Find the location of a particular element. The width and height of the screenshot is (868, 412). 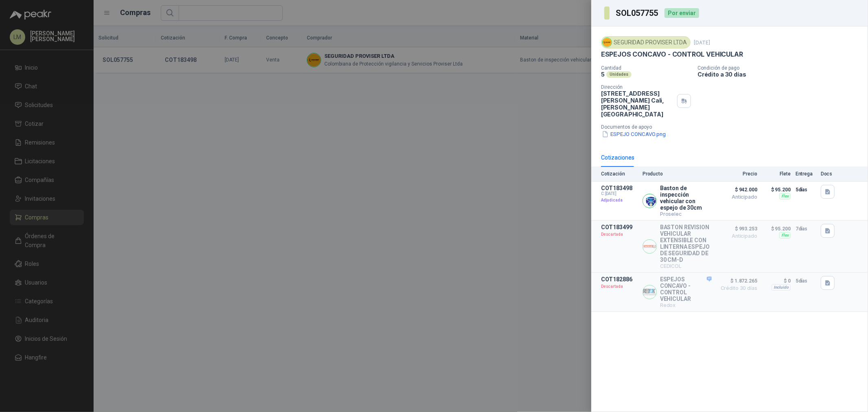

p: Cotización is located at coordinates (619, 174).